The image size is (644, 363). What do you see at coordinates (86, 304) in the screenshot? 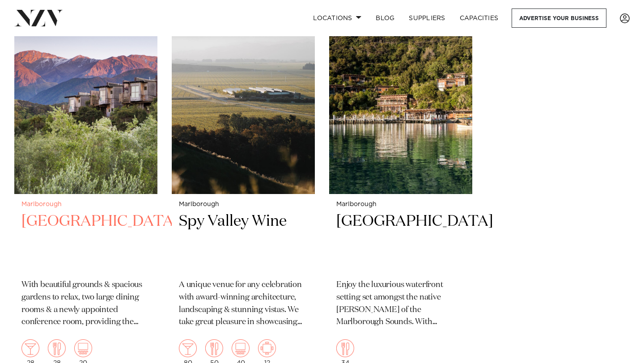
I see `p: With beautiful grounds & spacious gardens to relax, two large dining rooms & a newly appointed co...` at bounding box center [86, 304].